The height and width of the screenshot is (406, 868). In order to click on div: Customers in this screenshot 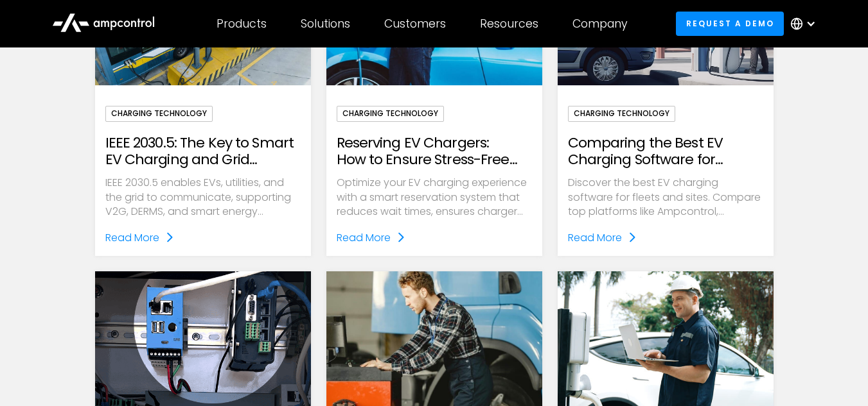, I will do `click(415, 24)`.